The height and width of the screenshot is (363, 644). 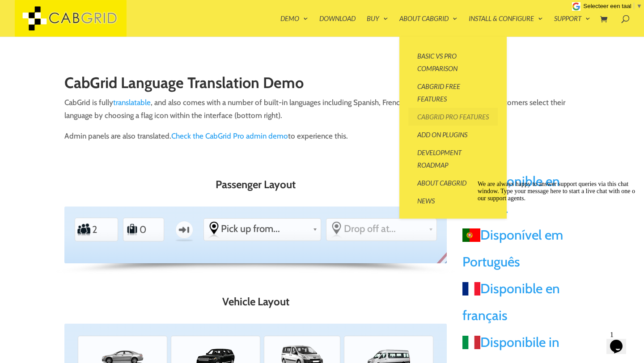 What do you see at coordinates (453, 134) in the screenshot?
I see `a: Add On Plugins` at bounding box center [453, 134].